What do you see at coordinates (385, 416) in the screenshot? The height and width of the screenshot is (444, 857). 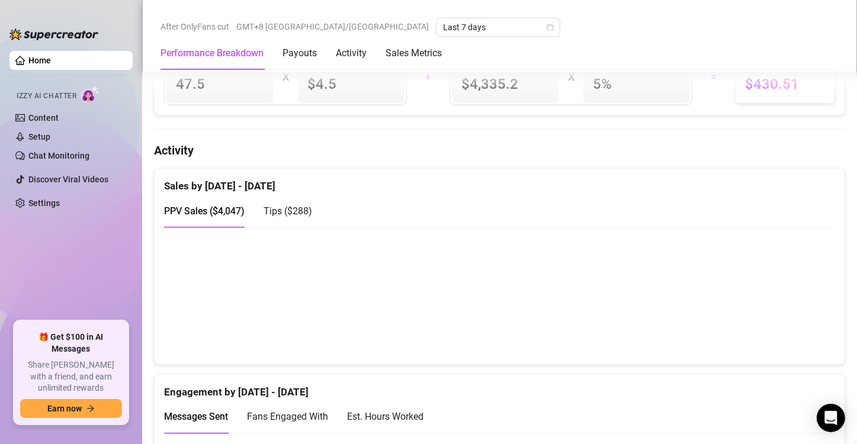 I see `div: Est. Hours Worked` at bounding box center [385, 416].